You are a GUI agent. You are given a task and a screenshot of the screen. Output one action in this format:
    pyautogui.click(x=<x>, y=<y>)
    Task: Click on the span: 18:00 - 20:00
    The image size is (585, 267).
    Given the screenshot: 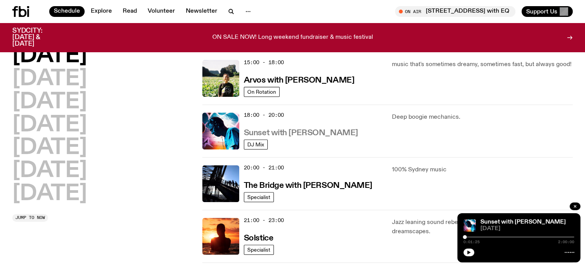 What is the action you would take?
    pyautogui.click(x=264, y=115)
    